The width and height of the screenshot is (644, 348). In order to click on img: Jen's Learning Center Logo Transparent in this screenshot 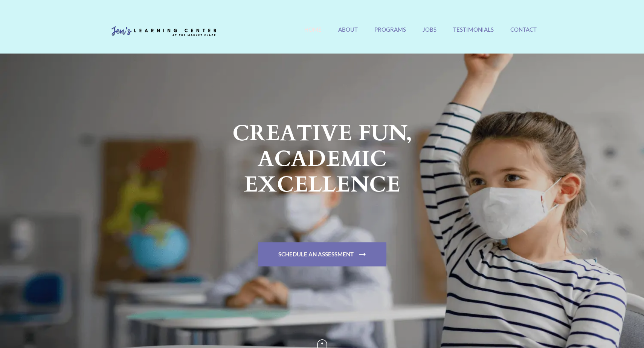, I will do `click(163, 32)`.